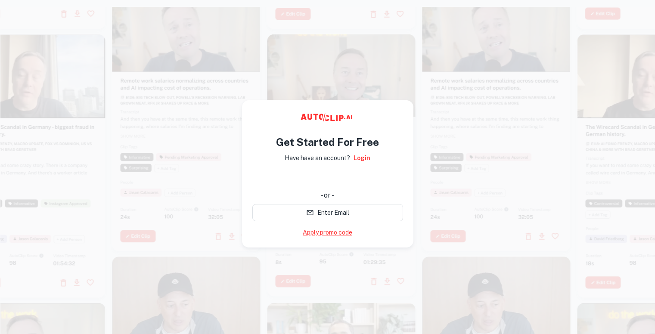 This screenshot has width=655, height=334. Describe the element at coordinates (328, 195) in the screenshot. I see `div: - or -` at that location.